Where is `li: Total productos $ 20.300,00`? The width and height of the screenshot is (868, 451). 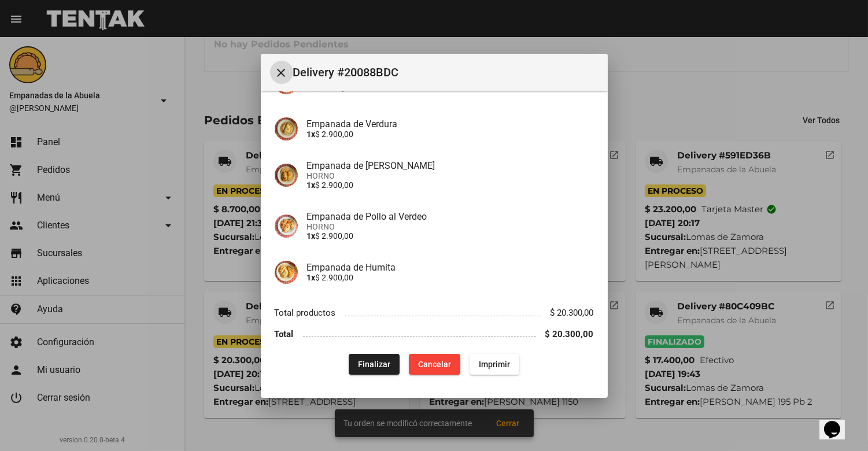
li: Total productos $ 20.300,00 is located at coordinates (434, 313).